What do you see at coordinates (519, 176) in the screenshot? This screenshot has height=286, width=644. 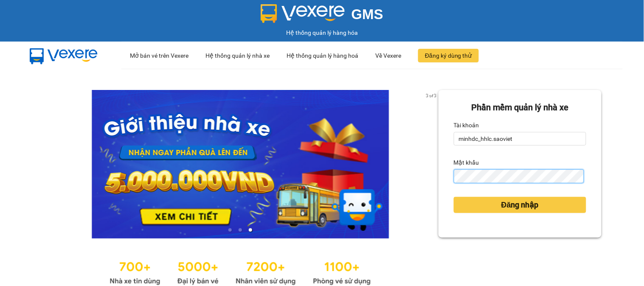 I see `input: Mật khẩu` at bounding box center [519, 176].